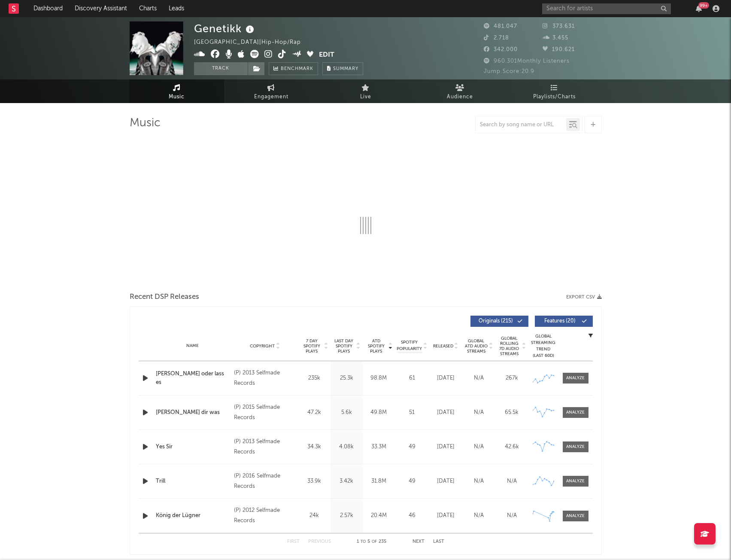  Describe the element at coordinates (527, 61) in the screenshot. I see `span: 960.301 Monthly Listeners` at that location.